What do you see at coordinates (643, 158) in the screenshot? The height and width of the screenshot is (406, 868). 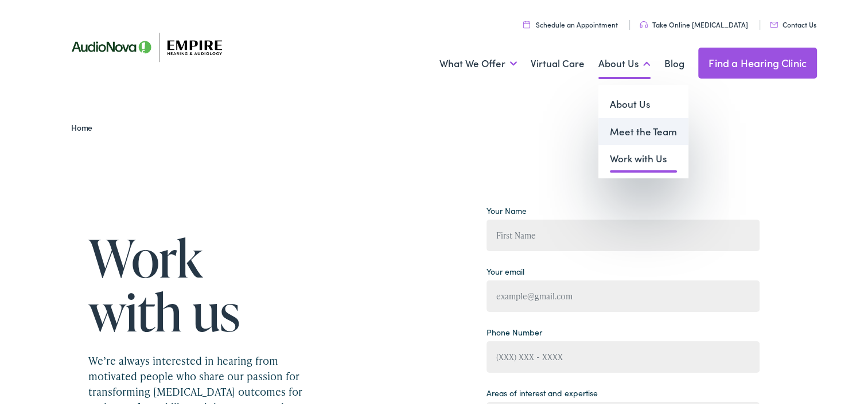 I see `a: Work with Us` at bounding box center [643, 158].